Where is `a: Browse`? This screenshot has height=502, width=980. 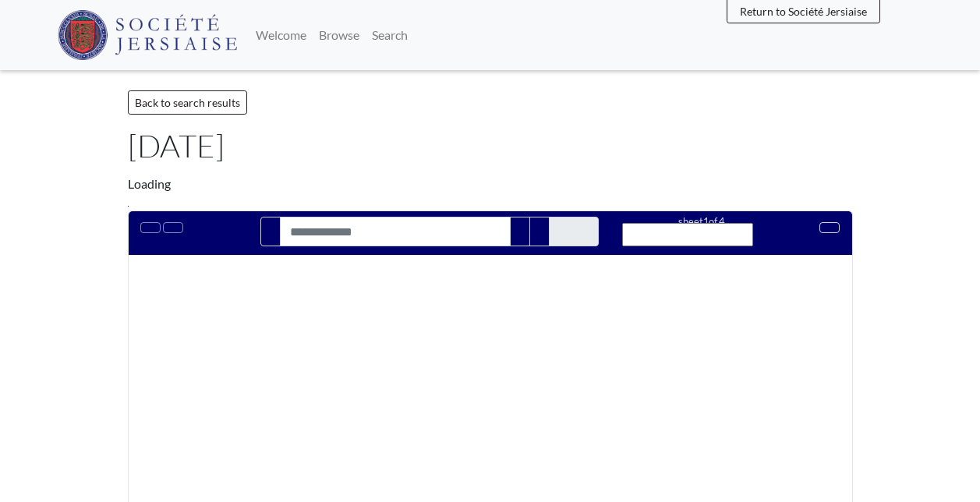 a: Browse is located at coordinates (339, 35).